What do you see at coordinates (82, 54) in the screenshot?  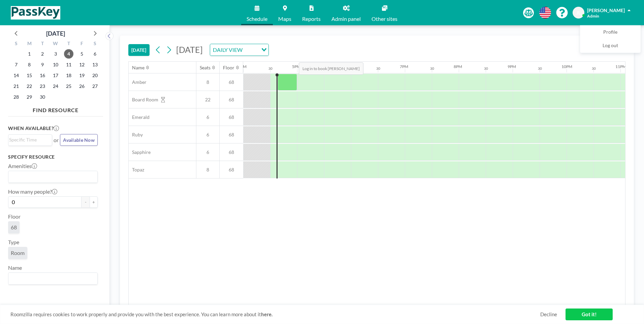 I see `span: Friday, September 5, 2025` at bounding box center [82, 54].